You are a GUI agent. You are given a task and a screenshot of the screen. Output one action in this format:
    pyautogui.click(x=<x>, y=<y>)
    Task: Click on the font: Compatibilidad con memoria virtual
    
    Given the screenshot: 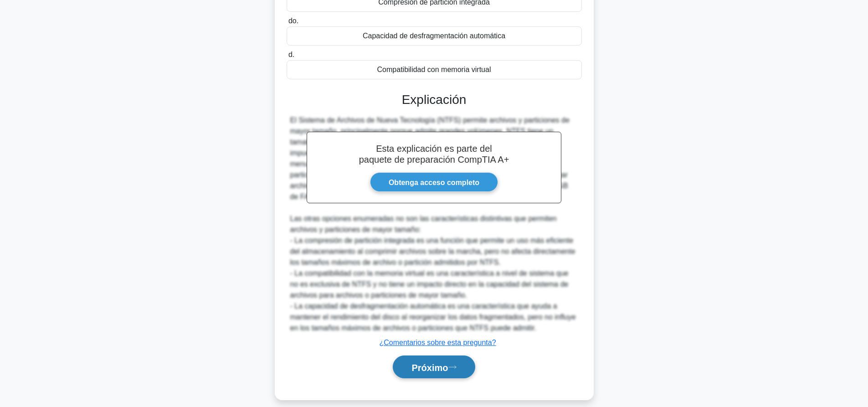 What is the action you would take?
    pyautogui.click(x=434, y=69)
    